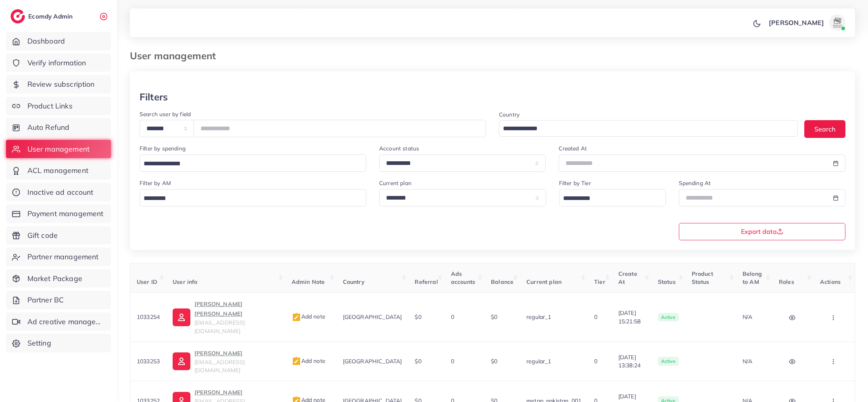 This screenshot has width=868, height=402. I want to click on img: avatar, so click(838, 22).